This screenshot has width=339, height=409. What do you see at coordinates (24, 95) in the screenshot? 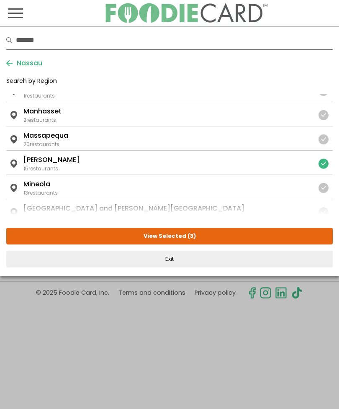
I see `span: 1` at bounding box center [24, 95].